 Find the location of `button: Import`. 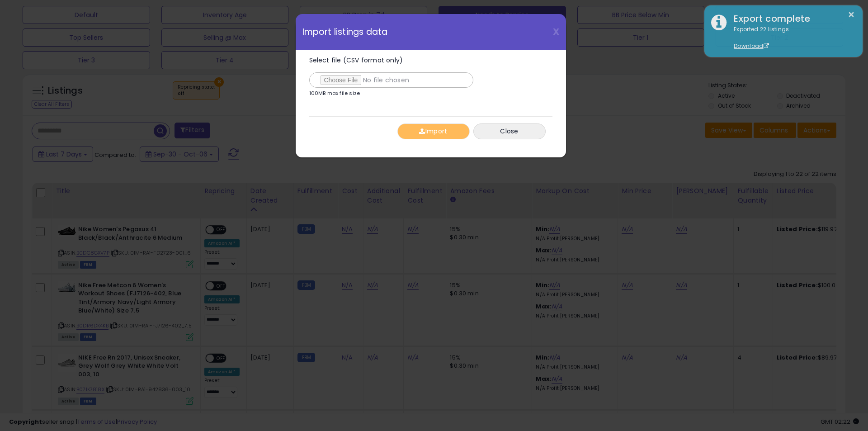

button: Import is located at coordinates (434, 131).